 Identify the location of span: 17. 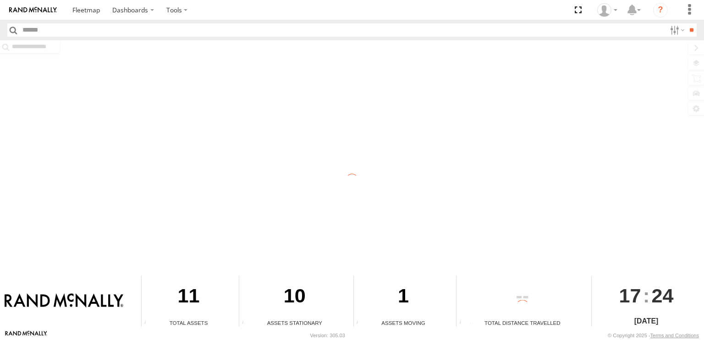
(630, 296).